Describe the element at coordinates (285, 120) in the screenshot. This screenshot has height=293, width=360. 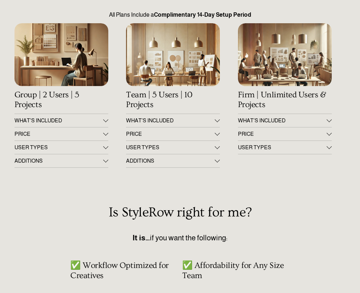
I see `button: WHAT’S INCLUDED` at that location.